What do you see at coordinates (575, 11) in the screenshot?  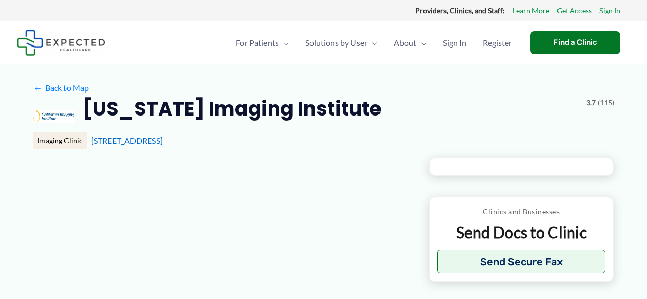 I see `a: Get Access` at bounding box center [575, 11].